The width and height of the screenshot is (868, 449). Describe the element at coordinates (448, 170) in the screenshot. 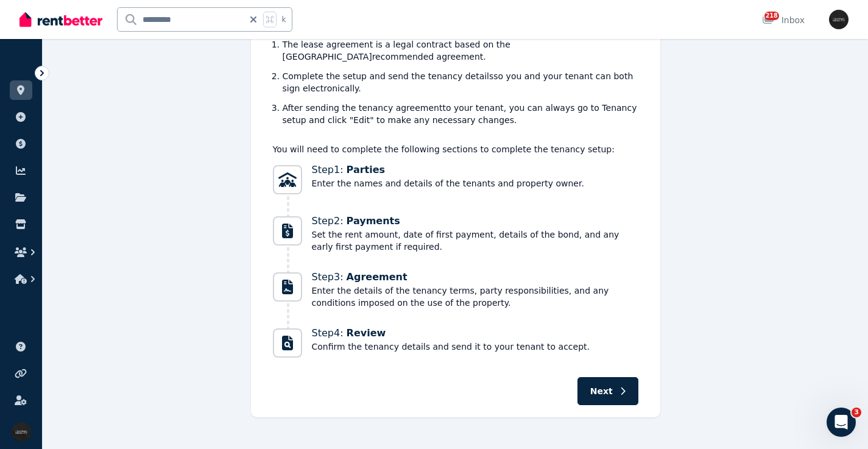

I see `span: Step 1 :` at that location.